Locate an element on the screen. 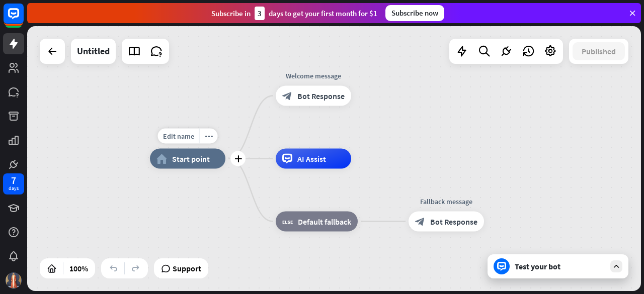 This screenshot has width=644, height=294. span: Default fallback is located at coordinates (324, 222).